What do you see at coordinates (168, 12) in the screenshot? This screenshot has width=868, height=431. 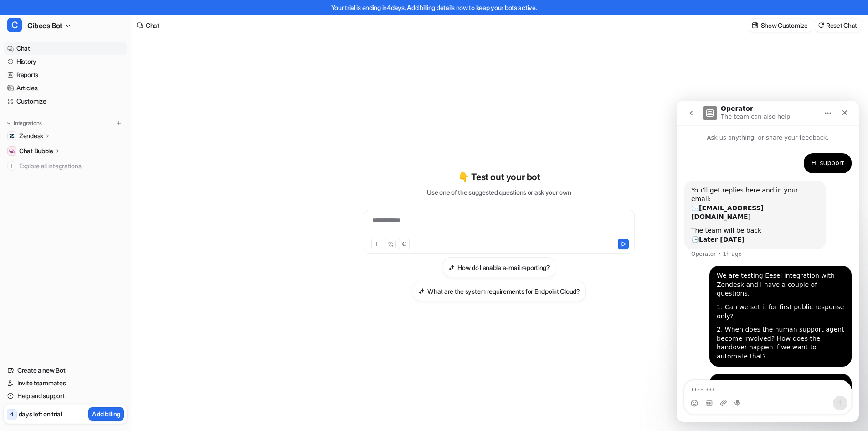 I see `div: Close` at bounding box center [168, 12].